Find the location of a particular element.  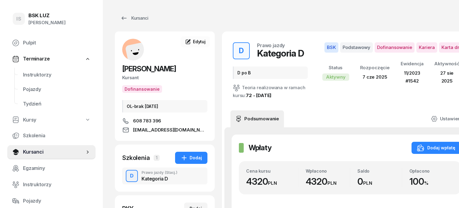

a: Szkolenia is located at coordinates (51, 136).